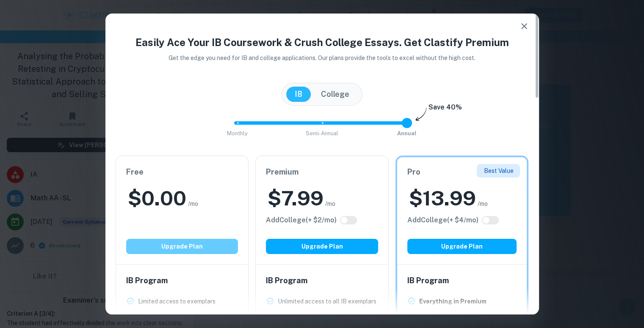 The width and height of the screenshot is (644, 328). I want to click on p: Get the edge you need for IB and college applications. Our plans provide the tools to excel witho..., so click(322, 58).